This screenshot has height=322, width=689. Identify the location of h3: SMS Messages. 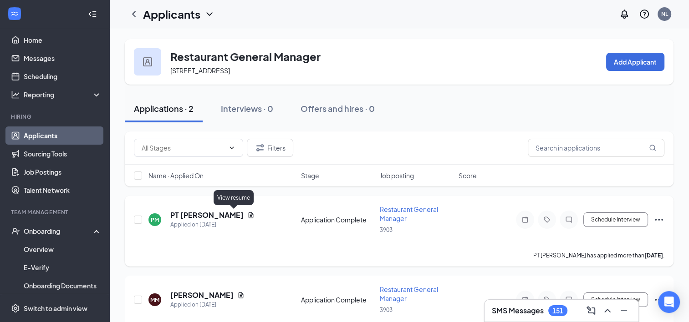
(517, 311).